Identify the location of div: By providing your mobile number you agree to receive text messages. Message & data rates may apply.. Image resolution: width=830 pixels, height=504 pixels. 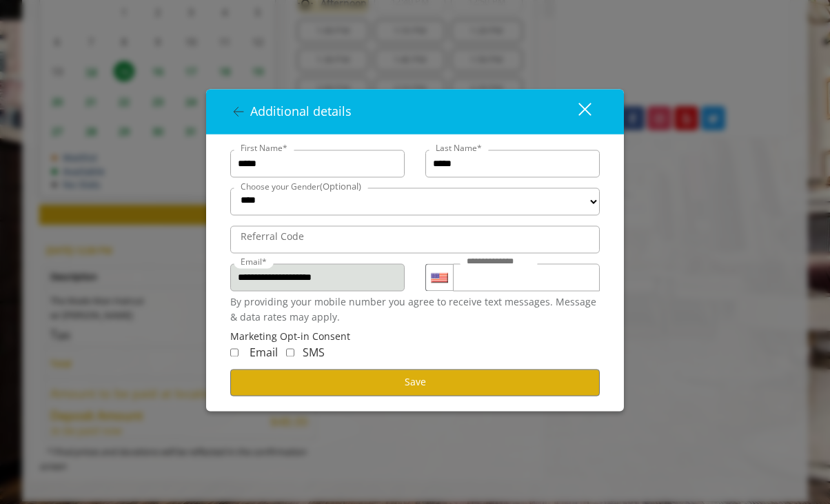
(415, 310).